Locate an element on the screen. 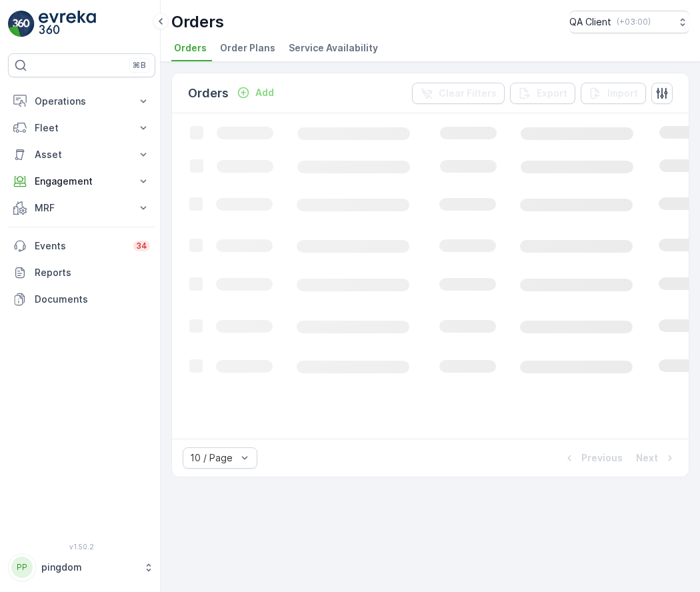 The width and height of the screenshot is (700, 592). p: Import is located at coordinates (623, 93).